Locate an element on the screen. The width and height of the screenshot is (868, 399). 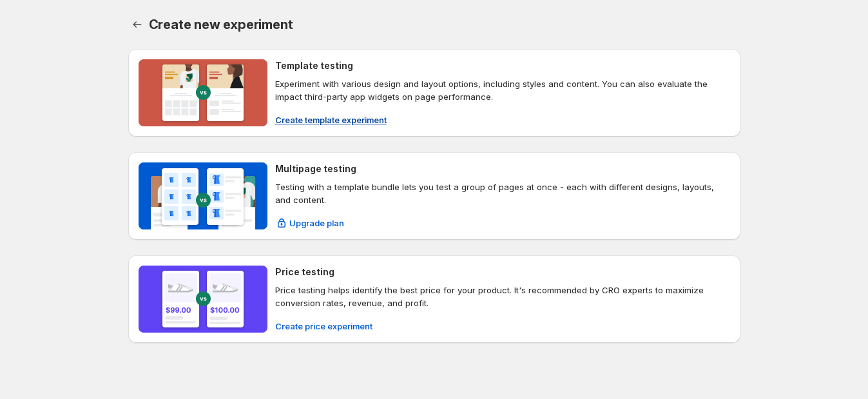
span: Create template experiment is located at coordinates (330, 120).